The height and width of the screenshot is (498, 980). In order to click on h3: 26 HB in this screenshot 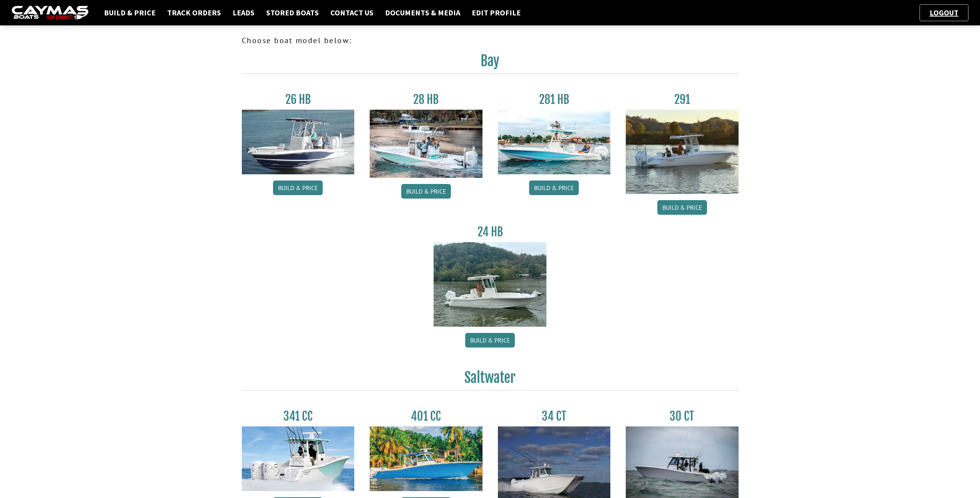, I will do `click(298, 99)`.